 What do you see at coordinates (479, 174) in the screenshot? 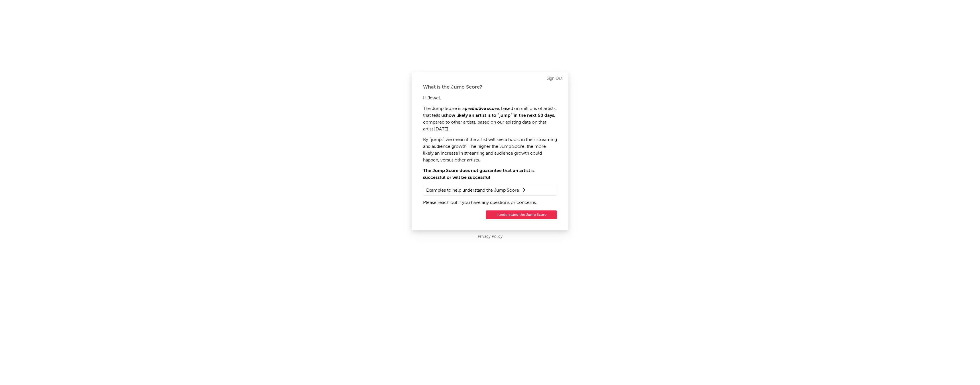
I see `strong: The Jump Score does not guarantee that an artist is successful or will be successful` at bounding box center [479, 174].